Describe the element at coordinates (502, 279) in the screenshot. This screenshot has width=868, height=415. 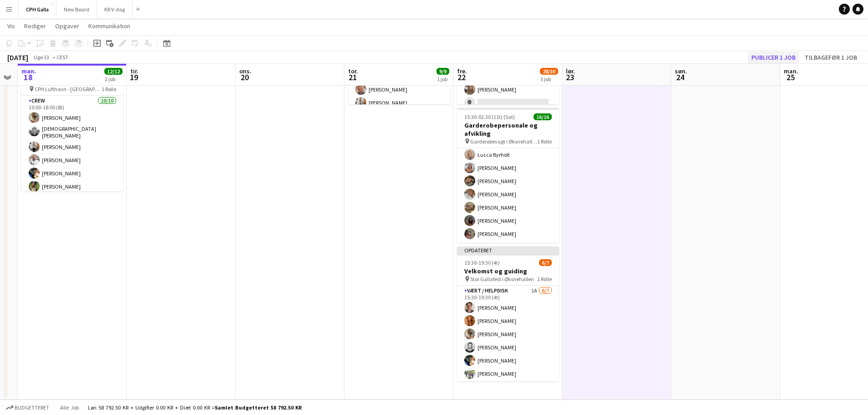
I see `span: Stor Gallafest i Øksnehallen` at that location.